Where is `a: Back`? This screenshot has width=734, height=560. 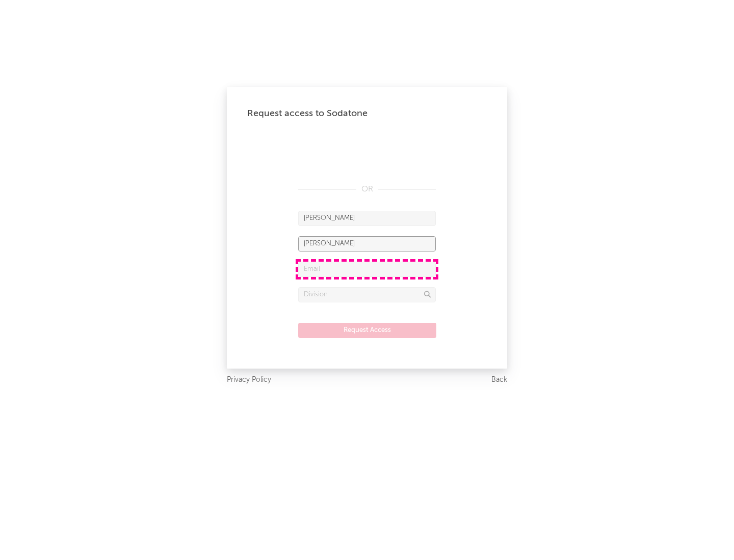 a: Back is located at coordinates (499, 380).